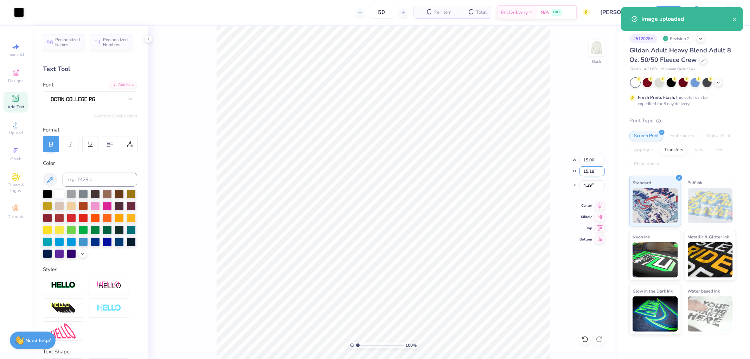 This screenshot has width=750, height=359. Describe the element at coordinates (673, 150) in the screenshot. I see `div: Transfers` at that location.